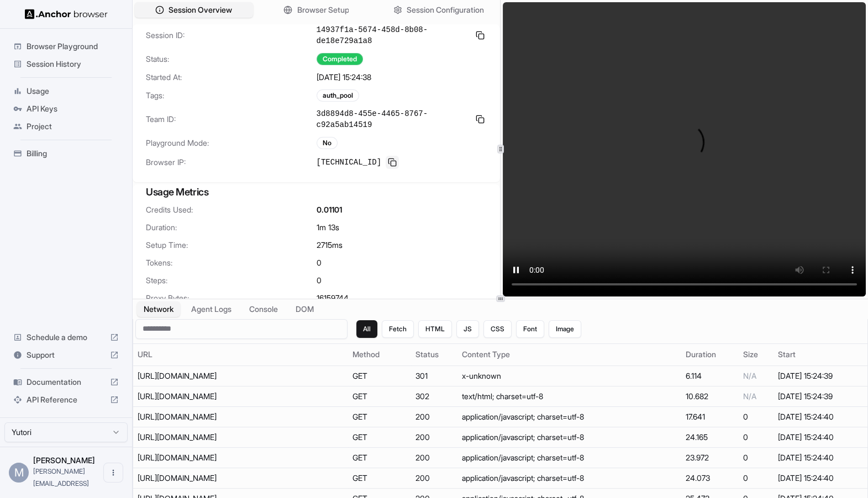 The width and height of the screenshot is (868, 498). What do you see at coordinates (709, 416) in the screenshot?
I see `td: 17.641` at bounding box center [709, 416].